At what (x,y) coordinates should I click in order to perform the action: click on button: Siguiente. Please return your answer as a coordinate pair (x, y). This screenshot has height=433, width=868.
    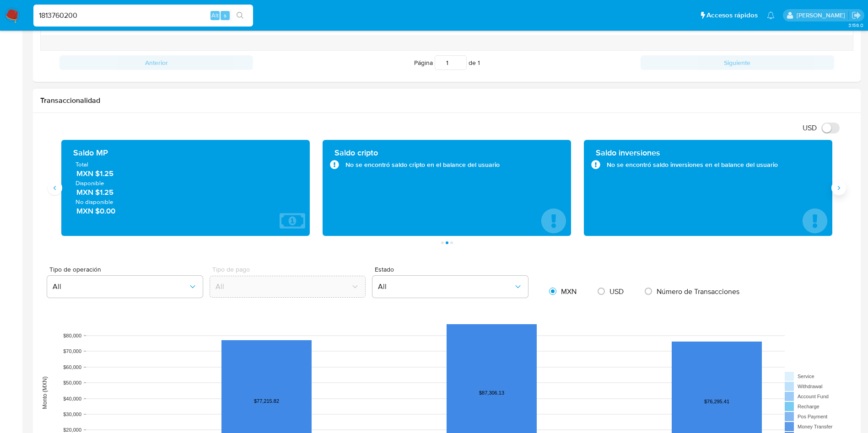
    Looking at the image, I should click on (737, 63).